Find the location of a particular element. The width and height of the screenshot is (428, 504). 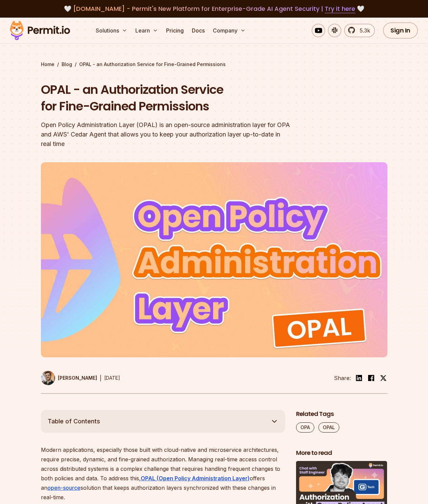

a: Home is located at coordinates (48, 65).